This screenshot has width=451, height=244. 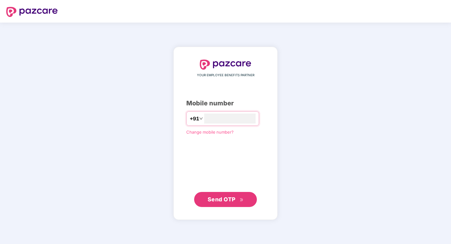 What do you see at coordinates (194, 118) in the screenshot?
I see `span: +91` at bounding box center [194, 118].